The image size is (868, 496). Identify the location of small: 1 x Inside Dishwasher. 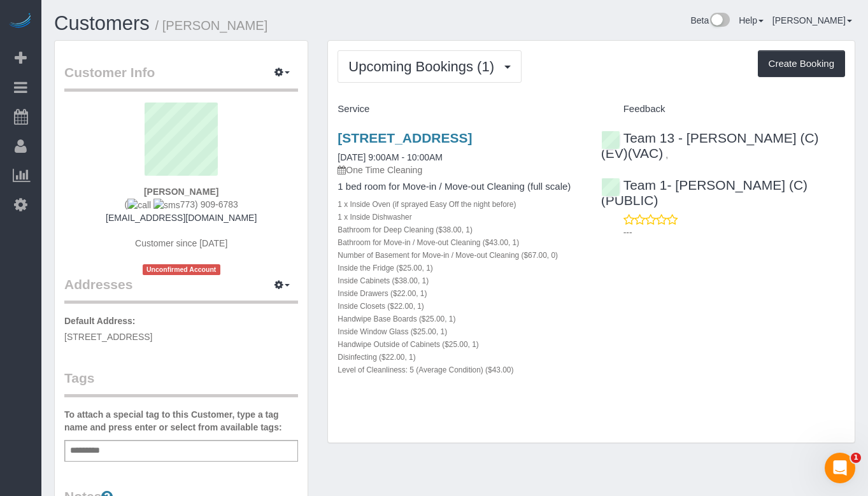
(374, 217).